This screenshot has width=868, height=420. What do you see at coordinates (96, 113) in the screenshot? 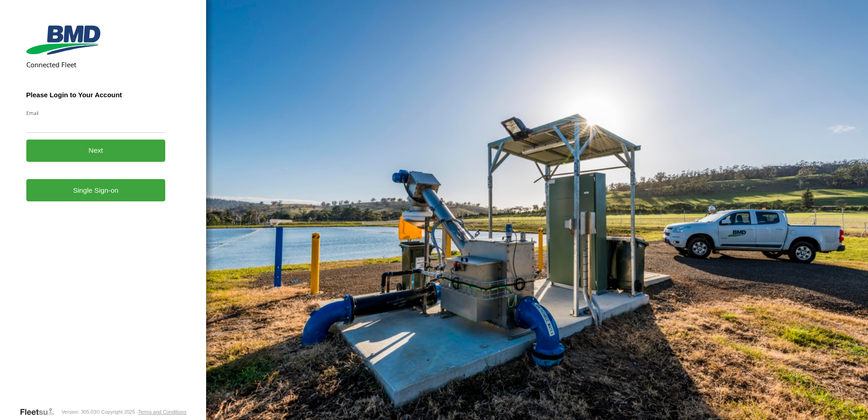
I see `label: Email` at bounding box center [96, 113].